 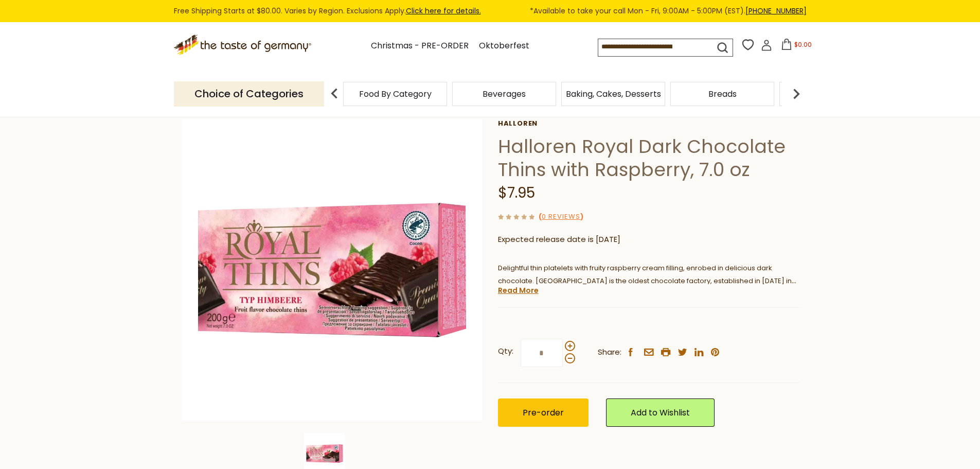 I want to click on img: previous arrow, so click(x=335, y=94).